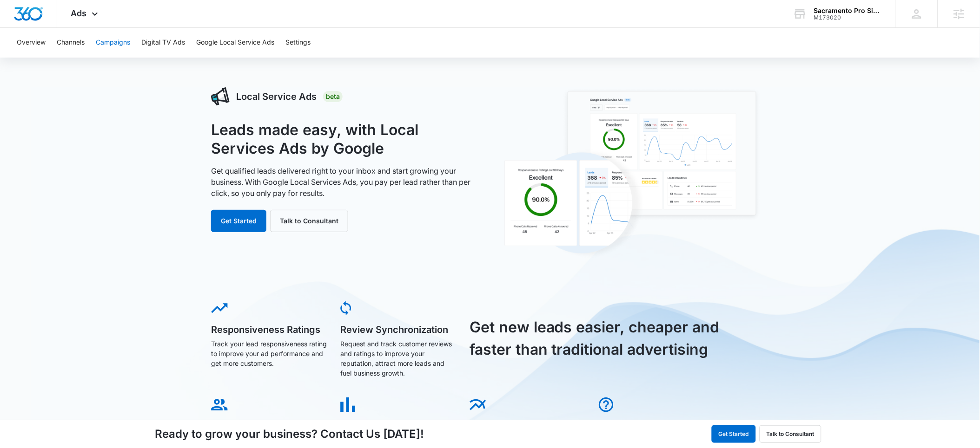  What do you see at coordinates (276, 97) in the screenshot?
I see `h3: Local Service Ads` at bounding box center [276, 97].